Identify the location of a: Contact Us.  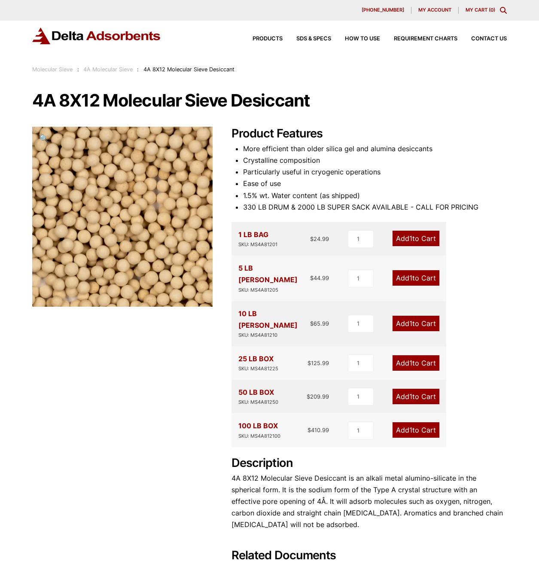
(482, 39).